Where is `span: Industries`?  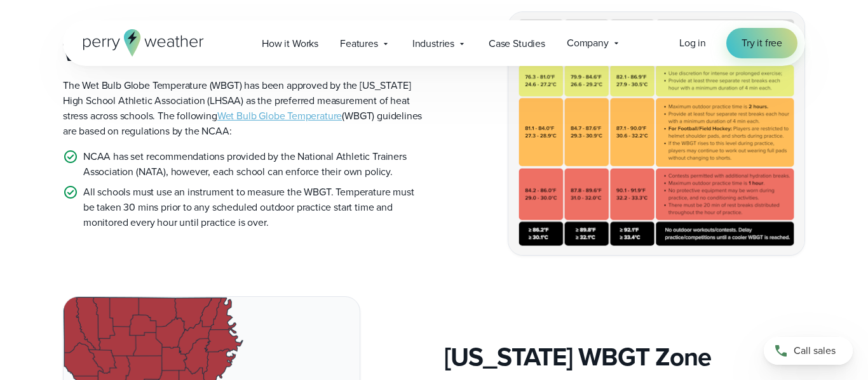 span: Industries is located at coordinates (433, 44).